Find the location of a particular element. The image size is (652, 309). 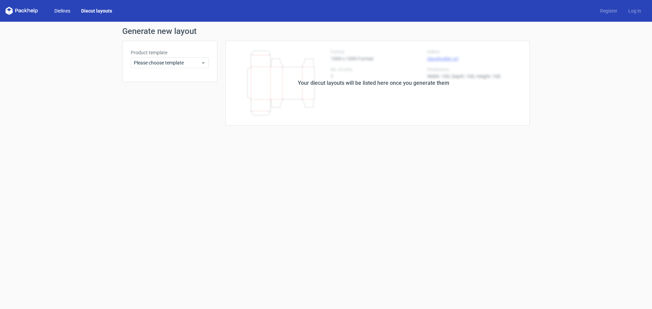

a: Log in is located at coordinates (635, 11).